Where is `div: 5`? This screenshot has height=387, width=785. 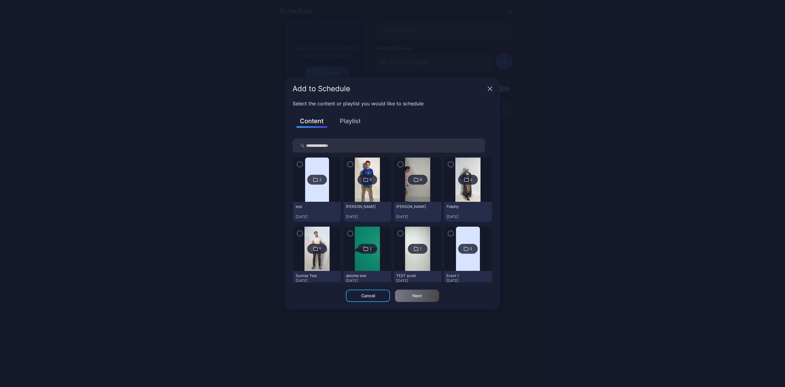
div: 5 is located at coordinates (371, 179).